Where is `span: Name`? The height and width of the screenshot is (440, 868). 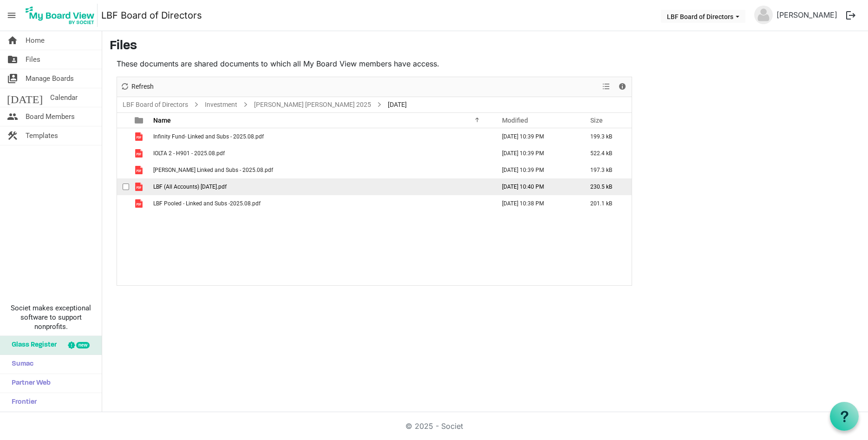
span: Name is located at coordinates (162, 120).